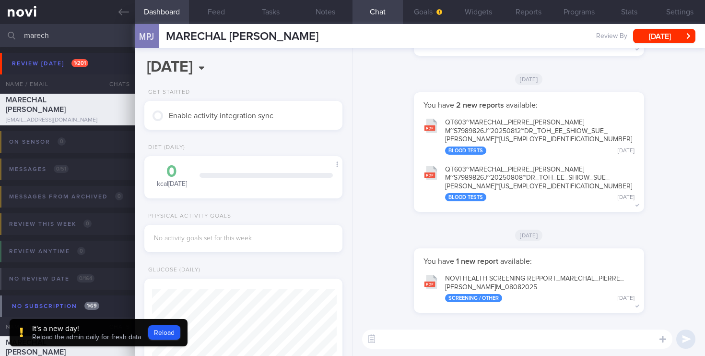 This screenshot has height=356, width=705. What do you see at coordinates (243, 238) in the screenshot?
I see `div: No activity goals set for this week` at bounding box center [243, 238].